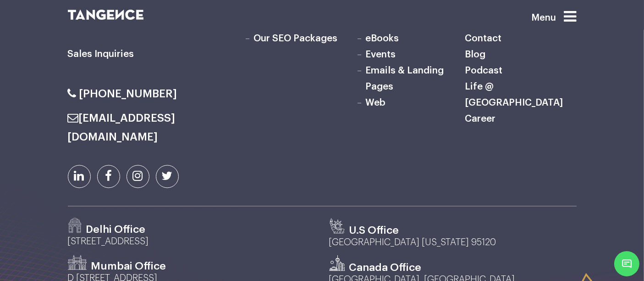 This screenshot has width=644, height=281. What do you see at coordinates (116, 230) in the screenshot?
I see `h3: Delhi Office` at bounding box center [116, 230].